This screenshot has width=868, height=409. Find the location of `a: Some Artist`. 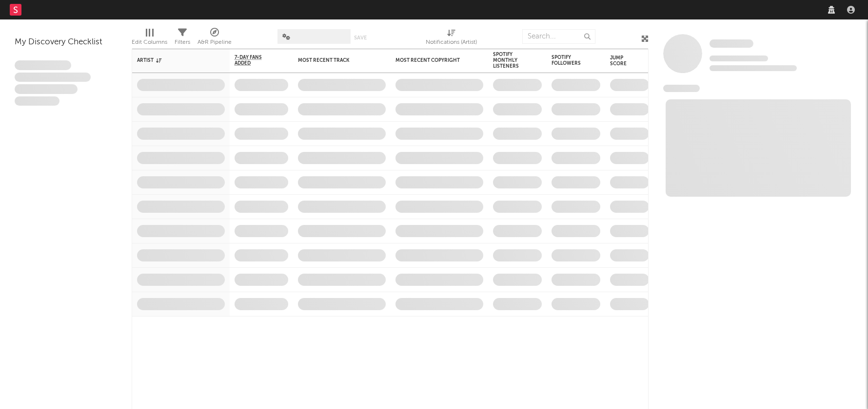

a: Some Artist is located at coordinates (731, 44).